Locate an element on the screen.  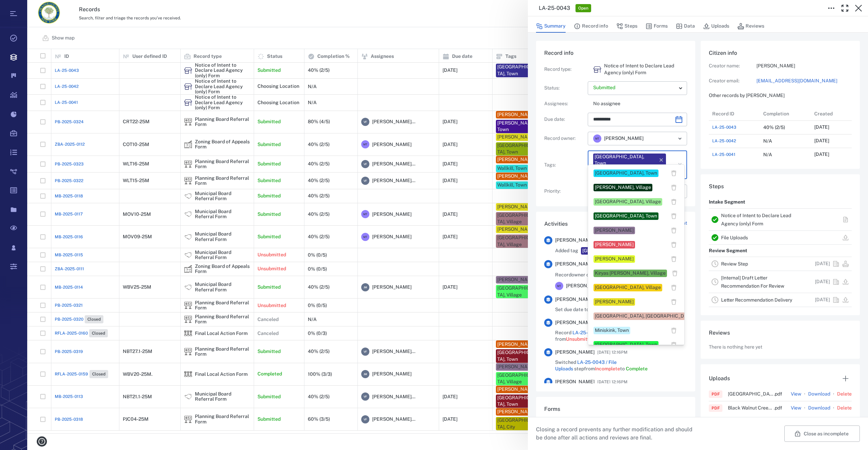
button: Toggle to Edit Boxes is located at coordinates (831, 9).